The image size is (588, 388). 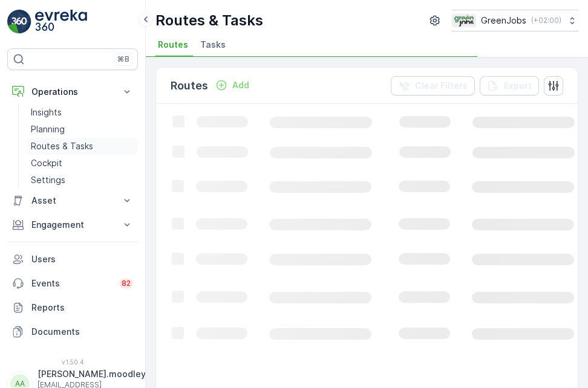 I want to click on p: Reports, so click(x=82, y=308).